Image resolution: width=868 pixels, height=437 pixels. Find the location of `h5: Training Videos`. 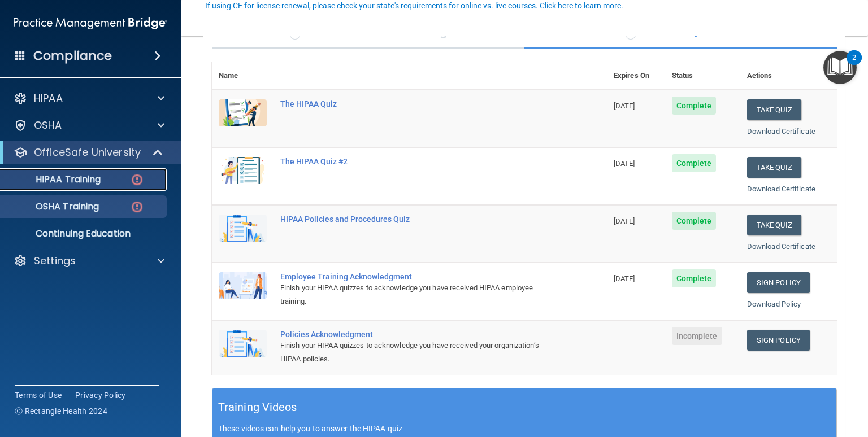

h5: Training Videos is located at coordinates (258, 407).